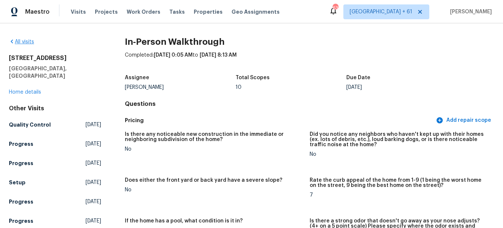  Describe the element at coordinates (37, 12) in the screenshot. I see `span: Maestro` at that location.